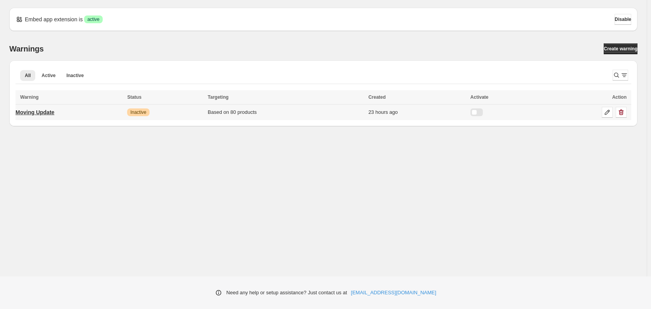 This screenshot has height=309, width=651. Describe the element at coordinates (621, 49) in the screenshot. I see `a: Create warning` at that location.